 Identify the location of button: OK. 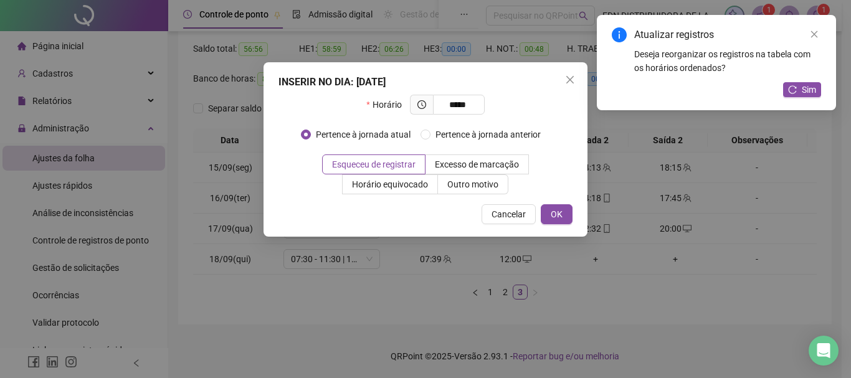
(557, 214).